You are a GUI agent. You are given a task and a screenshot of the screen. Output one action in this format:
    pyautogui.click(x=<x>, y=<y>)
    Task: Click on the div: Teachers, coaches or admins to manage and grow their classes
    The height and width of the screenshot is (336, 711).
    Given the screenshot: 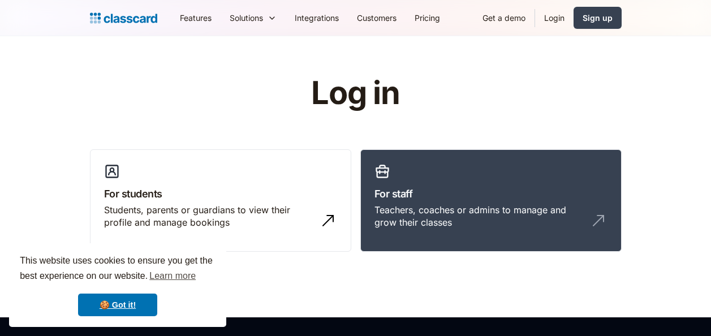 What is the action you would take?
    pyautogui.click(x=480, y=216)
    